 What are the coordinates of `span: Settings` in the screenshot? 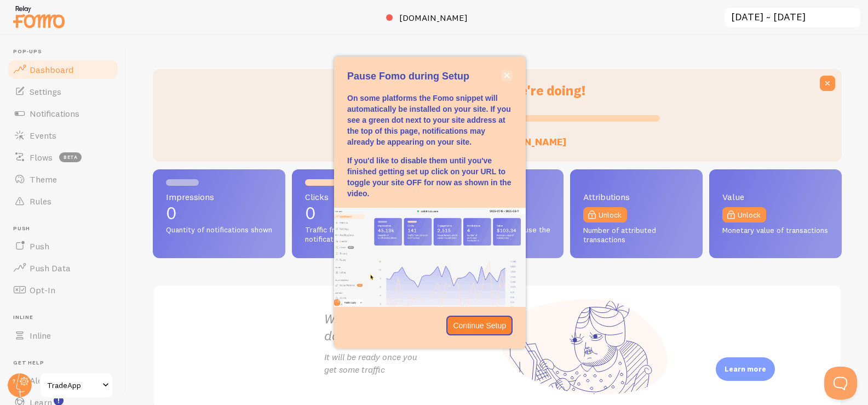 It's located at (46, 92).